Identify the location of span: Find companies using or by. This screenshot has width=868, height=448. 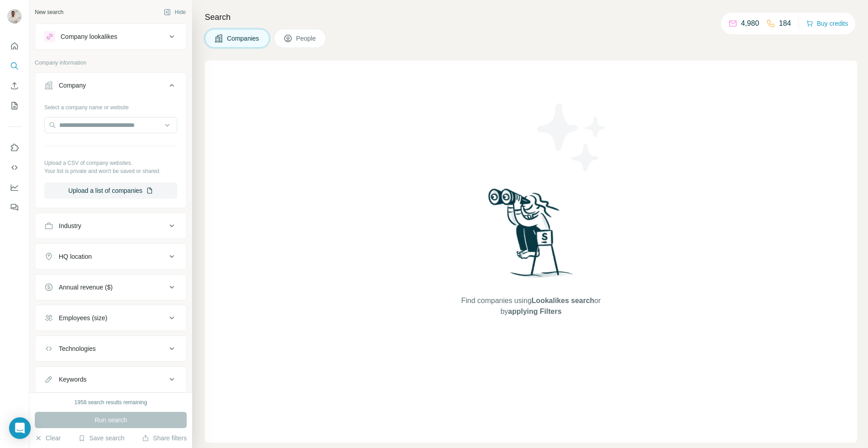
(531, 306).